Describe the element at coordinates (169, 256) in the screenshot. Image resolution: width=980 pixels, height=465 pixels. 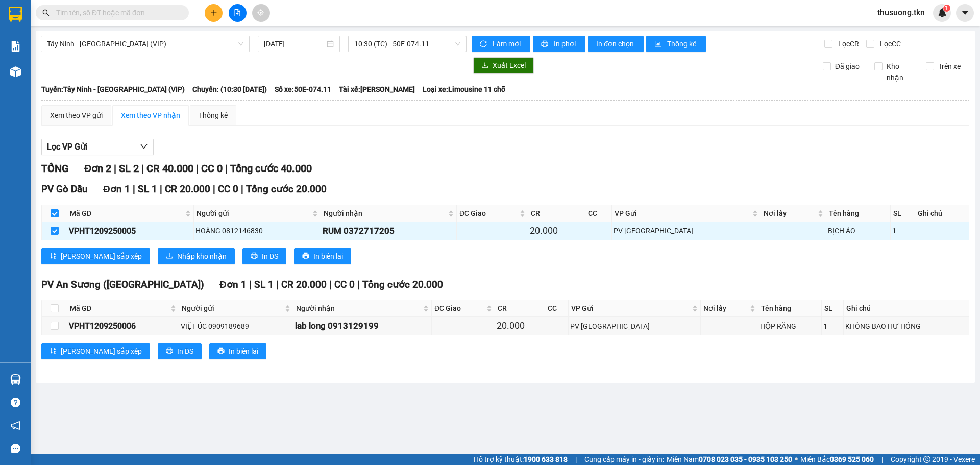
I see `span: download` at that location.